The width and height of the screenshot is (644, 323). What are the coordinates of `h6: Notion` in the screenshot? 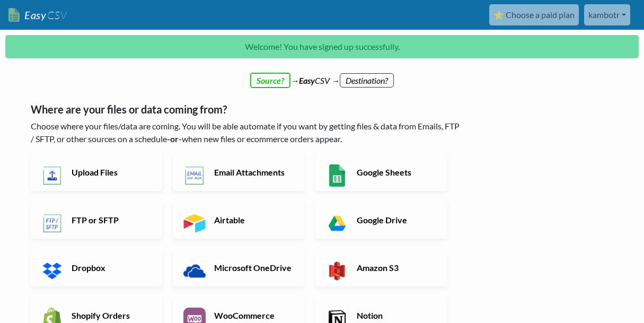 It's located at (396, 315).